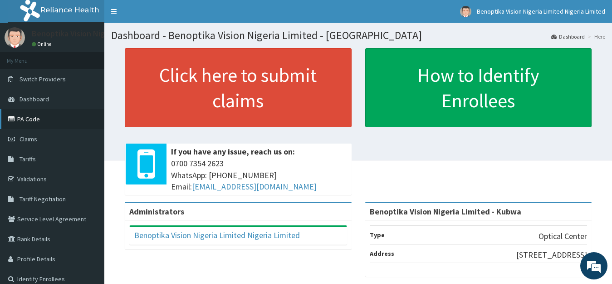  What do you see at coordinates (233, 151) in the screenshot?
I see `b: If you have any issue, reach us on:` at bounding box center [233, 151].